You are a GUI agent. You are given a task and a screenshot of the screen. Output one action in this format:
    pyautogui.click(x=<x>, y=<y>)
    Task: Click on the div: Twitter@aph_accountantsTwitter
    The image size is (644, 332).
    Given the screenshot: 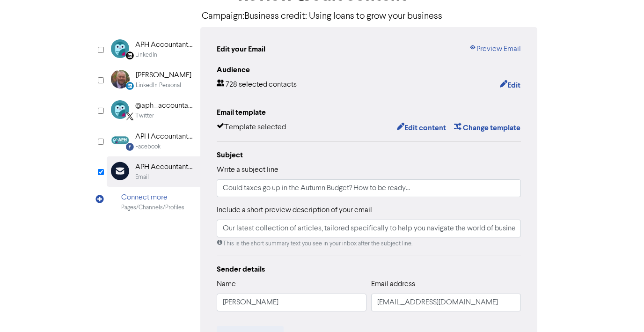 What is the action you would take?
    pyautogui.click(x=153, y=110)
    